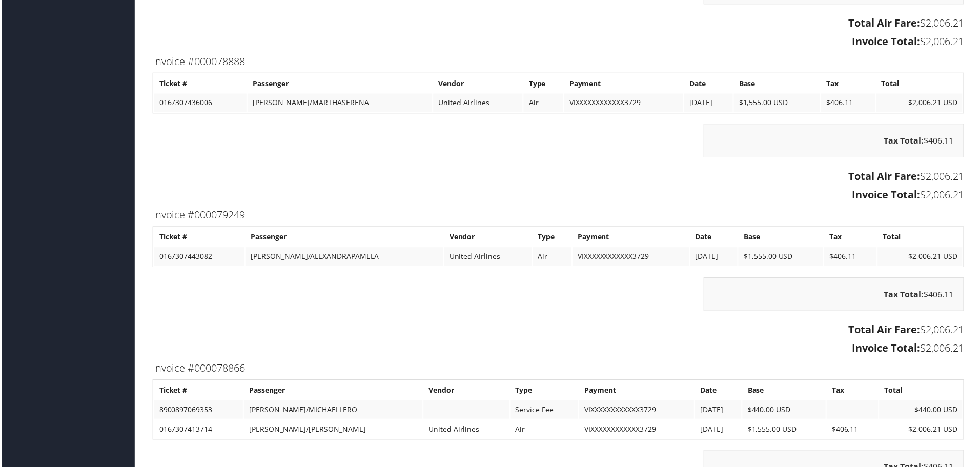 The height and width of the screenshot is (467, 980). Describe the element at coordinates (558, 61) in the screenshot. I see `h3: Invoice #000078888` at that location.